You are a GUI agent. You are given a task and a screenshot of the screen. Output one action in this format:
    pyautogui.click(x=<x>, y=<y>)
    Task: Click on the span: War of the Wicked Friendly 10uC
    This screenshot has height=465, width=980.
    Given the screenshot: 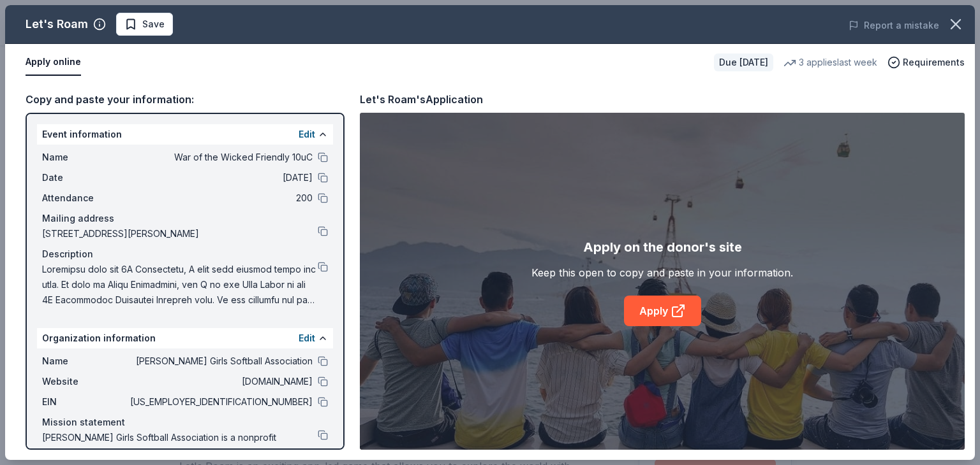 What is the action you would take?
    pyautogui.click(x=220, y=158)
    